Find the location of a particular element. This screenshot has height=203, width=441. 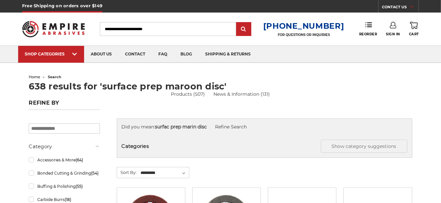

a: contact is located at coordinates (135, 54).